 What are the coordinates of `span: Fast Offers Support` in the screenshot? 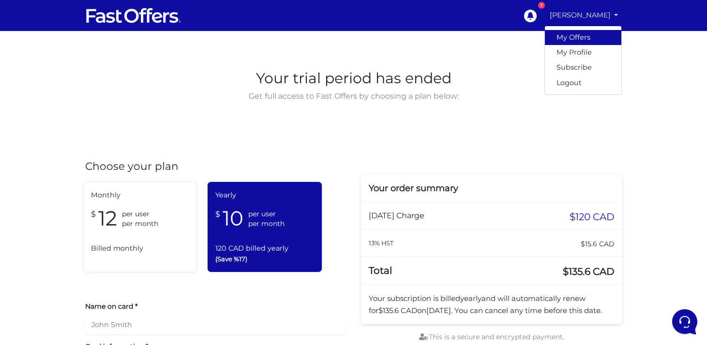 It's located at (97, 75).